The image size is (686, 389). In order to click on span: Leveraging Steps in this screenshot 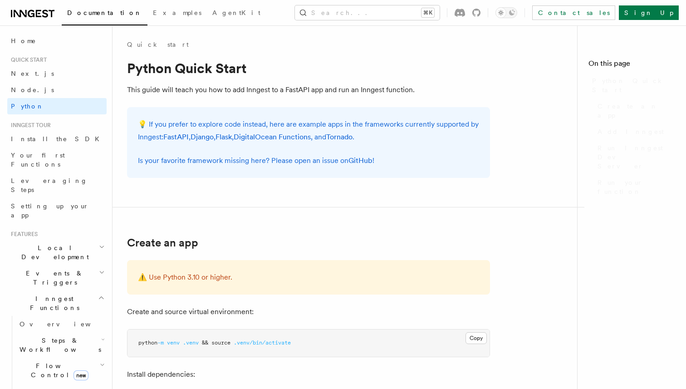, I will do `click(49, 185)`.